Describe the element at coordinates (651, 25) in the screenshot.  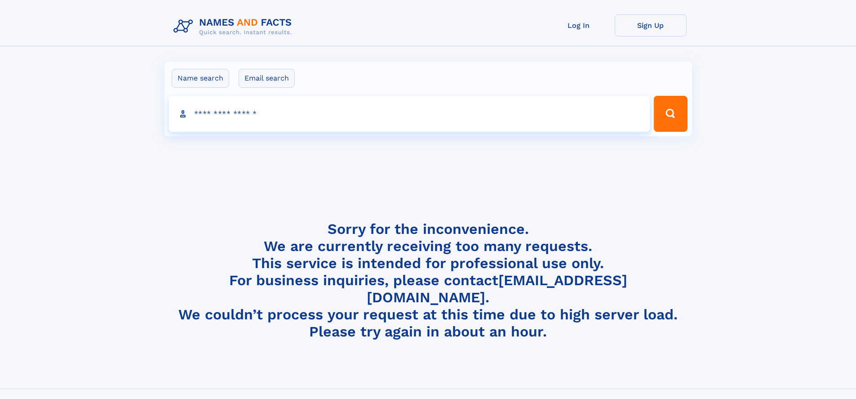
I see `a: Sign Up` at that location.